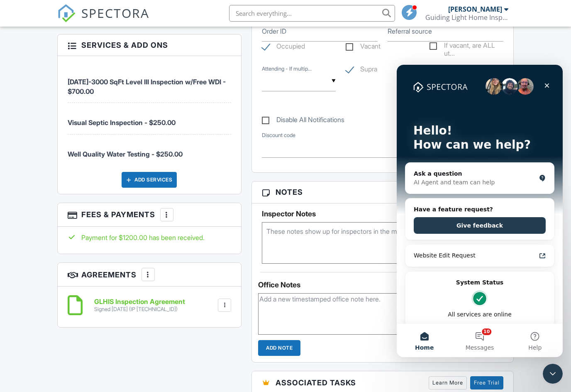  I want to click on button: Messages, so click(83, 275).